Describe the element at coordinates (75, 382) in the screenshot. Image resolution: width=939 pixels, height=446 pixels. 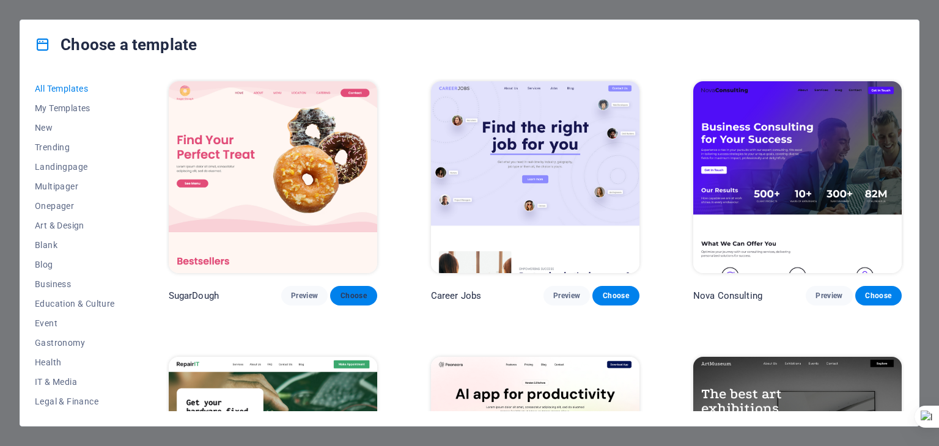
I see `span: IT & Media` at that location.